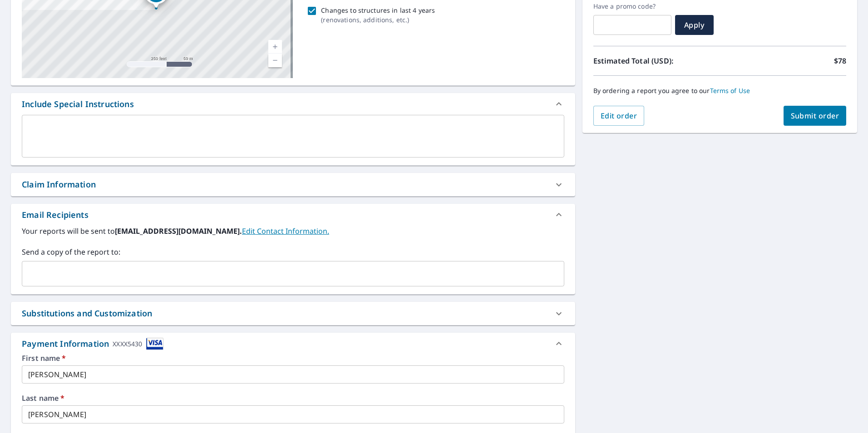  Describe the element at coordinates (656, 60) in the screenshot. I see `p: Estimated Total (USD):` at that location.